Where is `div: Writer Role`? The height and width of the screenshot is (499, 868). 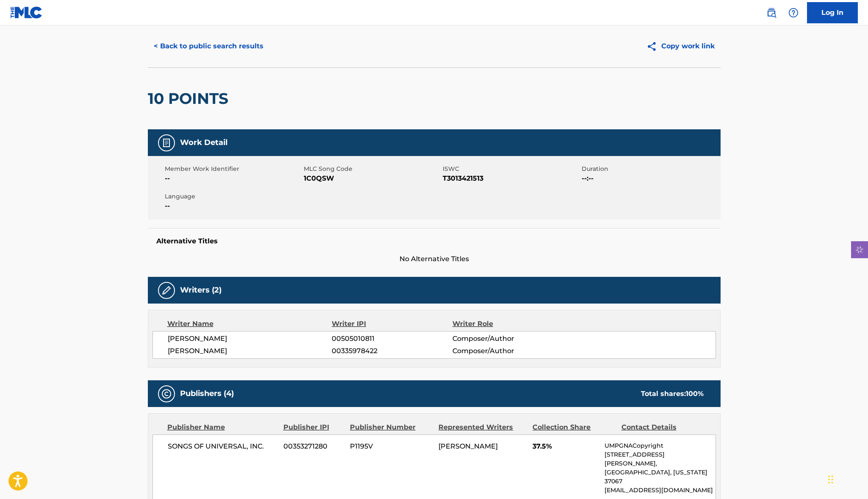
div: Writer Role is located at coordinates (507, 324).